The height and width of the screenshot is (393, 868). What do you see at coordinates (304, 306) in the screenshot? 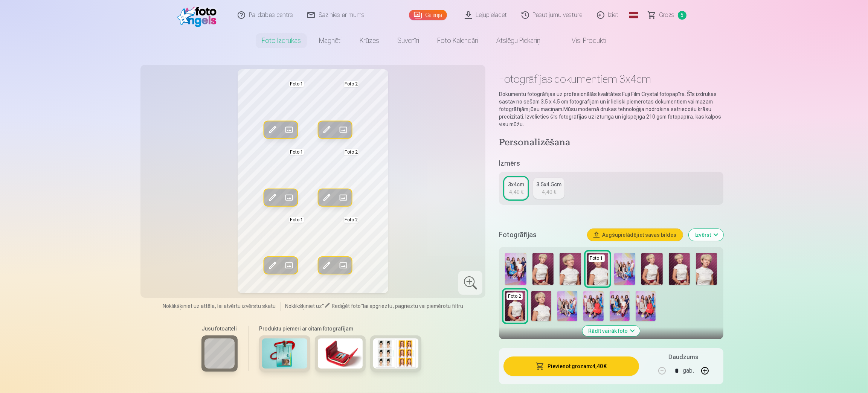
I see `span: Noklikšķiniet uz` at bounding box center [304, 306].